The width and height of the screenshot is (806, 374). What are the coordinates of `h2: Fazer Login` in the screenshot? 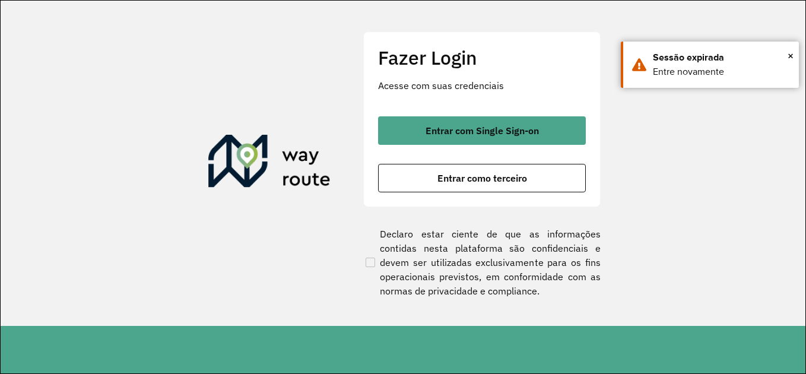 It's located at (482, 58).